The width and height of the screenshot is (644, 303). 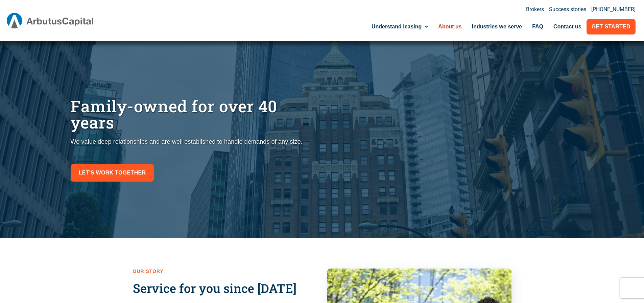 What do you see at coordinates (568, 9) in the screenshot?
I see `a: Success stories` at bounding box center [568, 9].